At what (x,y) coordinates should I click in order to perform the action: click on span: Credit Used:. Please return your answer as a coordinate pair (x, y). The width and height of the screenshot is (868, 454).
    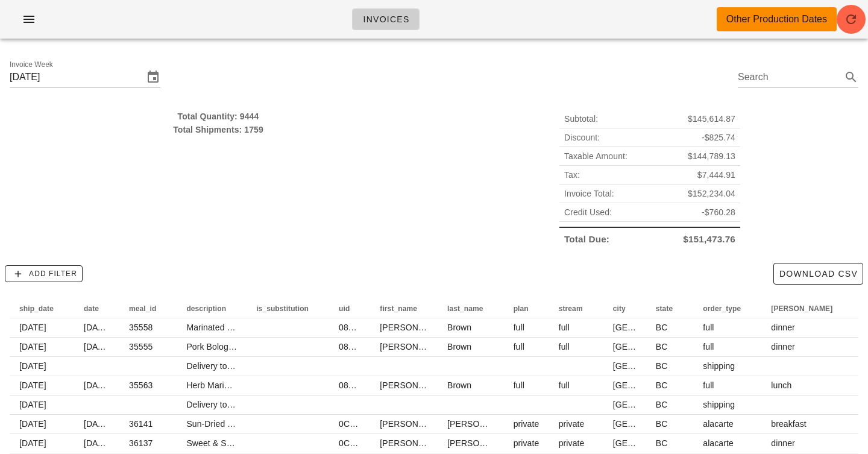
    Looking at the image, I should click on (587, 212).